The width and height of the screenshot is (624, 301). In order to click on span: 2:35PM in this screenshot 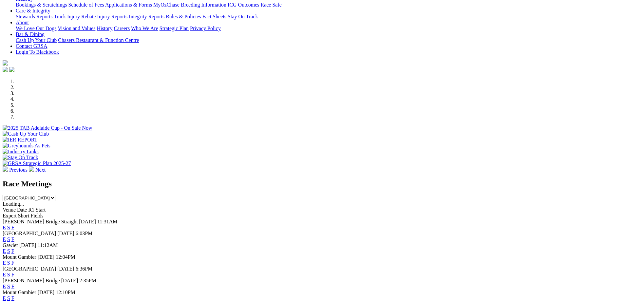, I will do `click(88, 281)`.